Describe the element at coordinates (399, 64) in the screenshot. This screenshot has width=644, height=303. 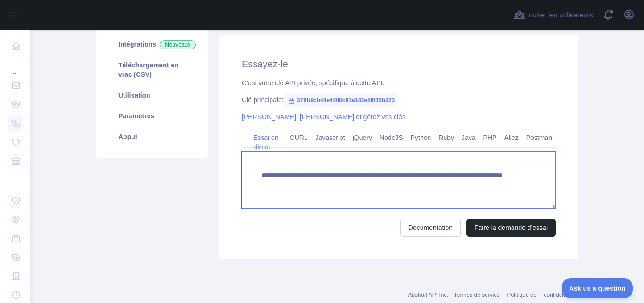
I see `h2: Essayez-le` at that location.